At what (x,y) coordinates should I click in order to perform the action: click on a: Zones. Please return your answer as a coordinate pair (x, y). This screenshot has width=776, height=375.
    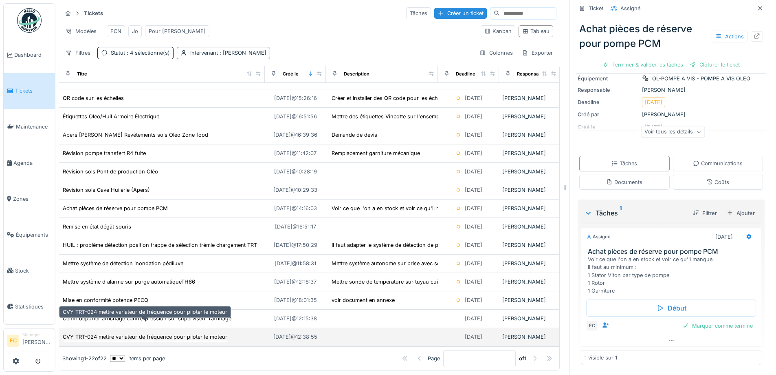
    Looking at the image, I should click on (29, 198).